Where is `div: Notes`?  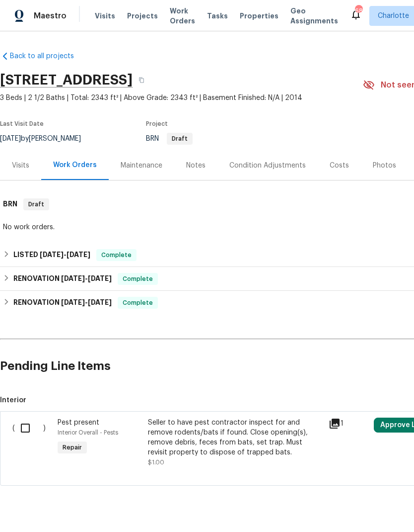 div: Notes is located at coordinates (196, 165).